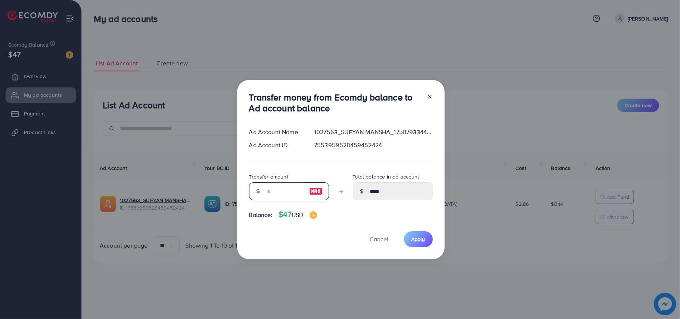 Image resolution: width=680 pixels, height=319 pixels. What do you see at coordinates (386, 177) in the screenshot?
I see `label: Total balance in ad account` at bounding box center [386, 177].